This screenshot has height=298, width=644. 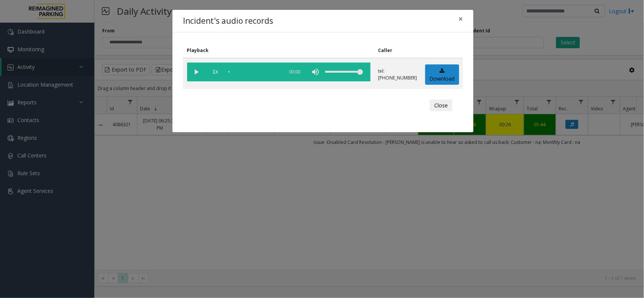 I want to click on a: Download, so click(x=442, y=74).